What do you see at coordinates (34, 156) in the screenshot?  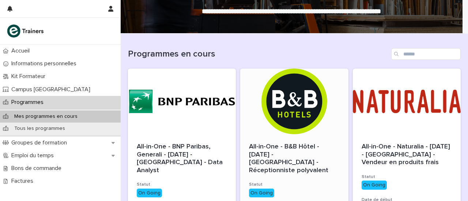 I see `p: Emploi du temps` at bounding box center [34, 156].